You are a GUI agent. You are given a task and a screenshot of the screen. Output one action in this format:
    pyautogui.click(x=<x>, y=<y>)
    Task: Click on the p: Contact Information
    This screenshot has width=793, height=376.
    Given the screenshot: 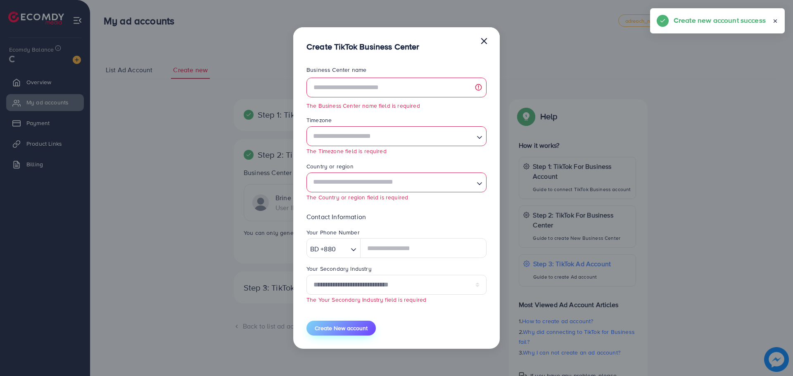 What is the action you would take?
    pyautogui.click(x=396, y=217)
    